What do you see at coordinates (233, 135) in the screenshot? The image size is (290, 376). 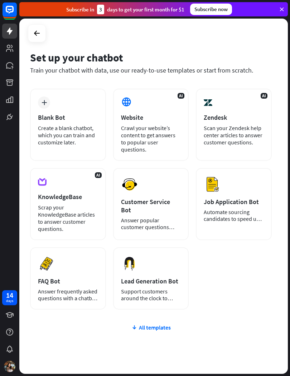 I see `div: Scan your Zendesk help center articles to answer customer questions.` at bounding box center [233, 135].